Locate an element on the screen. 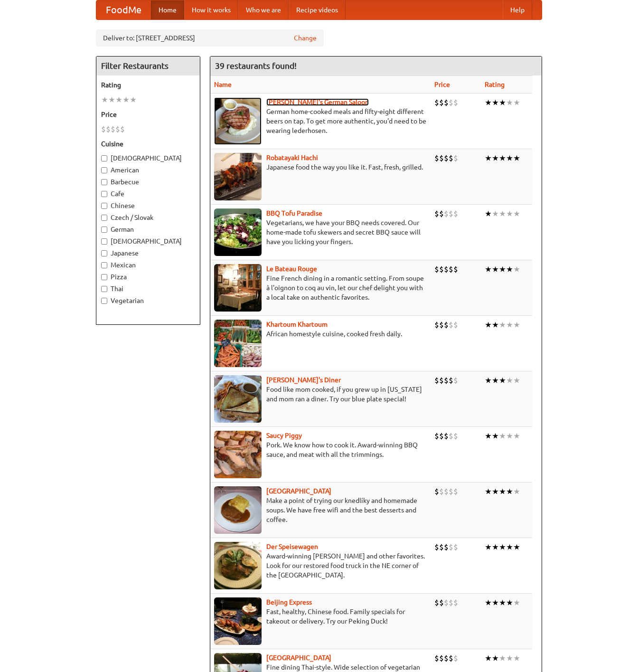 The image size is (638, 672). a: Rating is located at coordinates (495, 85).